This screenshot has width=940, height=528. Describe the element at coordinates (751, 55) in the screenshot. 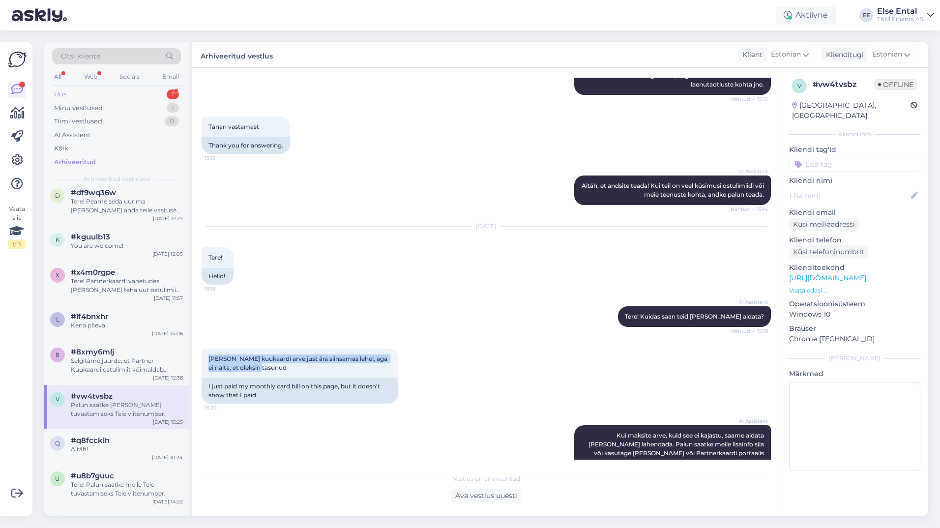

I see `div: Klient` at that location.